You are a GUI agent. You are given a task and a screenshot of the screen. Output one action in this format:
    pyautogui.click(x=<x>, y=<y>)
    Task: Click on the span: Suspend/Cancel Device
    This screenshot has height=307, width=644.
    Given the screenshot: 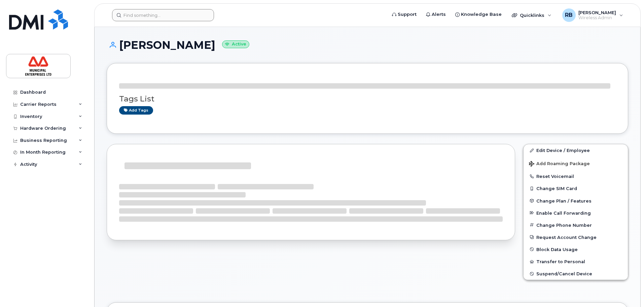 What is the action you would take?
    pyautogui.click(x=564, y=274)
    